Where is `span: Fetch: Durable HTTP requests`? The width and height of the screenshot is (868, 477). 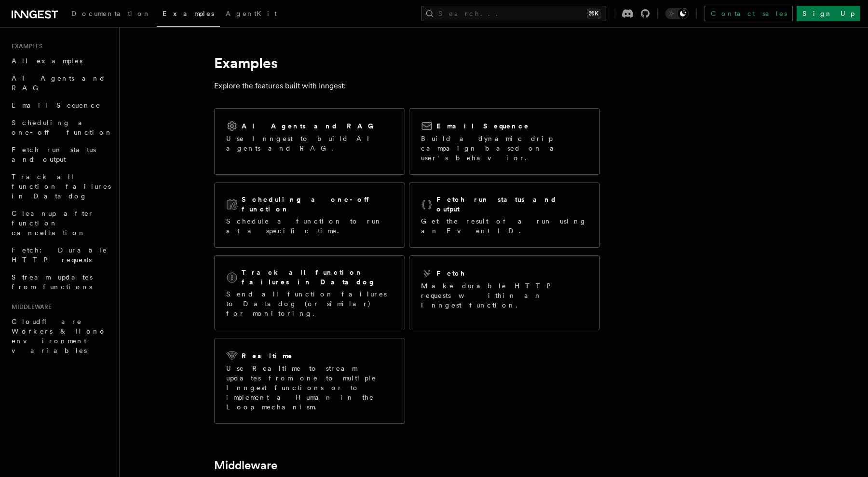
span: Fetch: Durable HTTP requests is located at coordinates (59, 255).